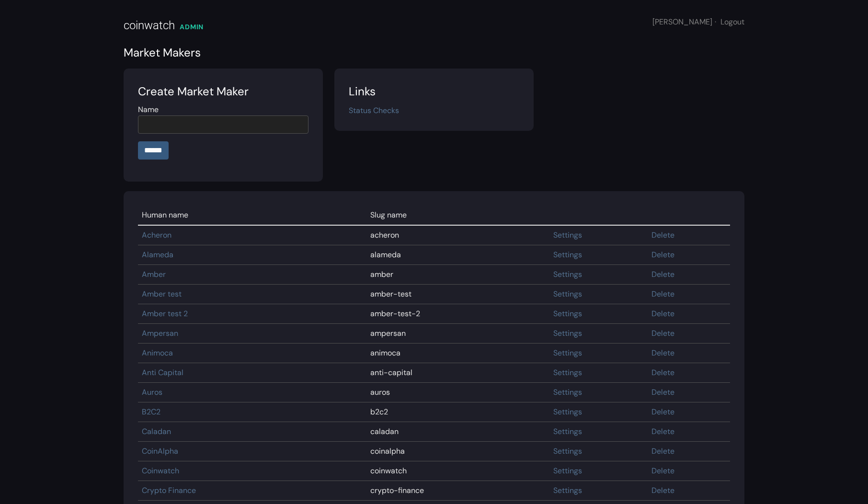 The height and width of the screenshot is (504, 868). Describe the element at coordinates (192, 27) in the screenshot. I see `div: ADMIN` at that location.